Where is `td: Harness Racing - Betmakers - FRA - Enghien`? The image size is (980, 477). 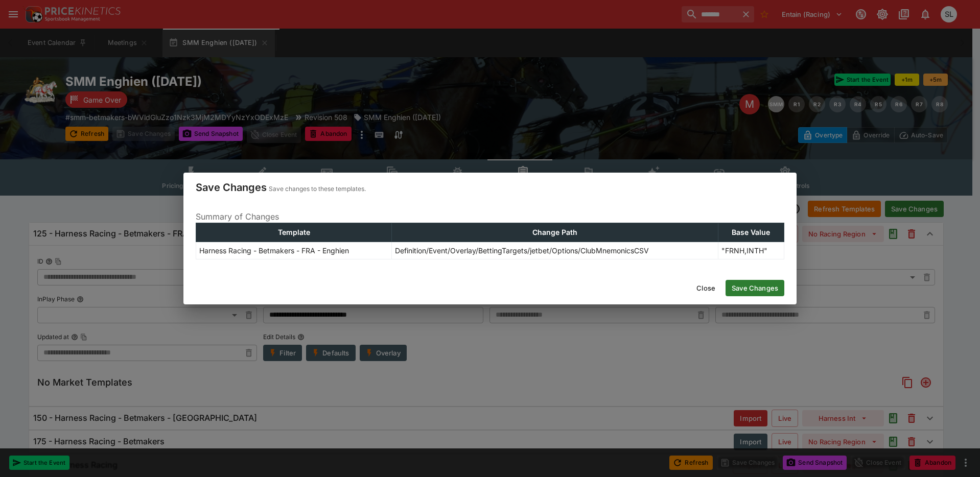
td: Harness Racing - Betmakers - FRA - Enghien is located at coordinates (294, 251).